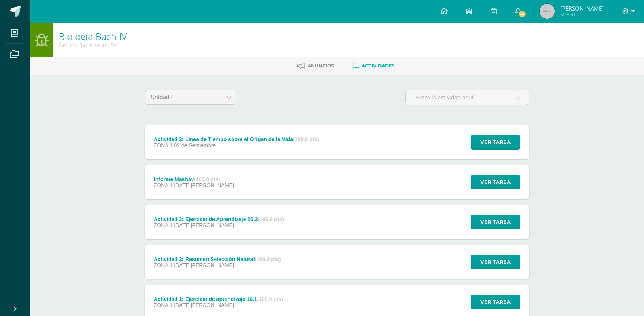  I want to click on span: 02 de Septiembre, so click(195, 146).